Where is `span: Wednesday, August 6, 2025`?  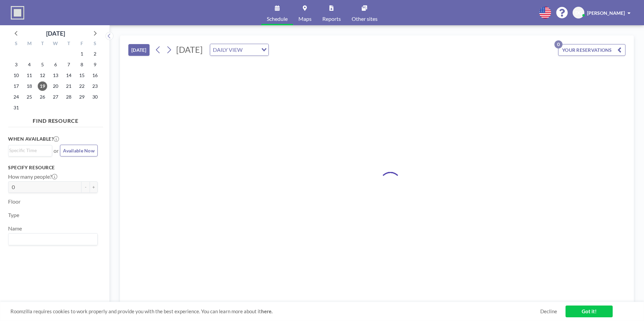 span: Wednesday, August 6, 2025 is located at coordinates (56, 65).